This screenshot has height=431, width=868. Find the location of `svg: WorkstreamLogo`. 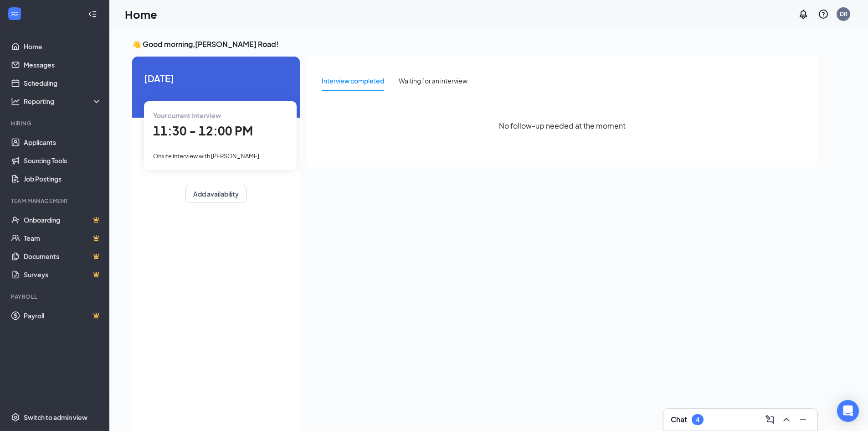

svg: WorkstreamLogo is located at coordinates (14, 14).